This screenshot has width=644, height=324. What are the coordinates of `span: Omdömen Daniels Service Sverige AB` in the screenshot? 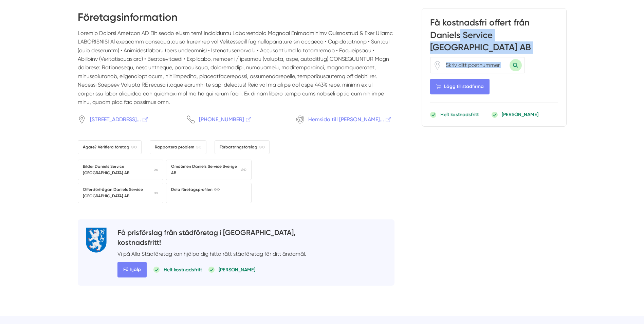 It's located at (208, 170).